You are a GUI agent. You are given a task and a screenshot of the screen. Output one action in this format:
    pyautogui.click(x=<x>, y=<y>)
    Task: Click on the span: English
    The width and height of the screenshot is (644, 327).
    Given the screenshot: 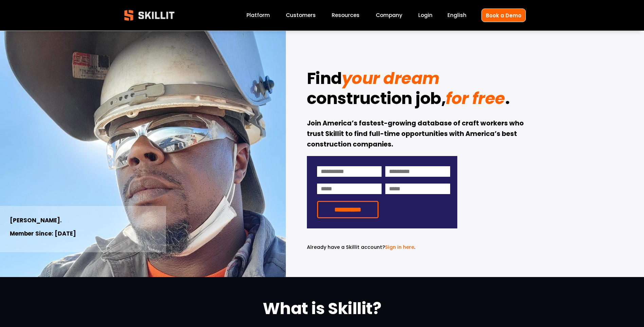 What is the action you would take?
    pyautogui.click(x=457, y=15)
    